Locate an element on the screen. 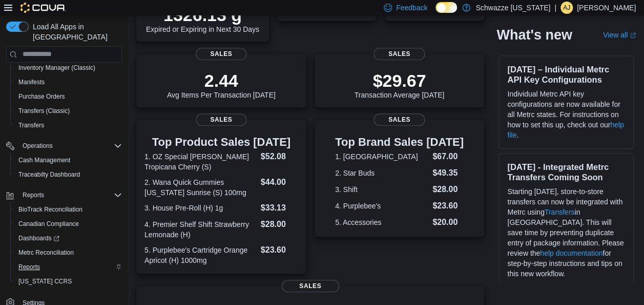 Image resolution: width=644 pixels, height=305 pixels. button: Inventory Manager (Classic) is located at coordinates (68, 67).